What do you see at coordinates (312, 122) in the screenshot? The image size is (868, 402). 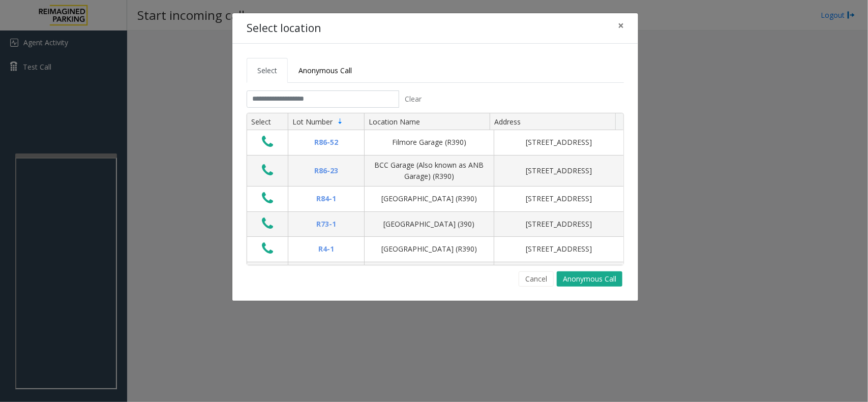 I see `span: Lot Number` at bounding box center [312, 122].